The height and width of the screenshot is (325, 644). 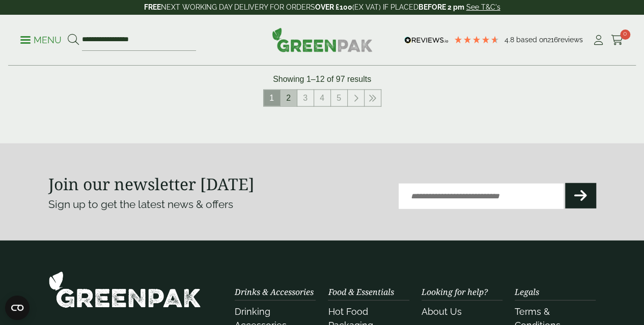 What do you see at coordinates (322, 98) in the screenshot?
I see `a: 4` at bounding box center [322, 98].